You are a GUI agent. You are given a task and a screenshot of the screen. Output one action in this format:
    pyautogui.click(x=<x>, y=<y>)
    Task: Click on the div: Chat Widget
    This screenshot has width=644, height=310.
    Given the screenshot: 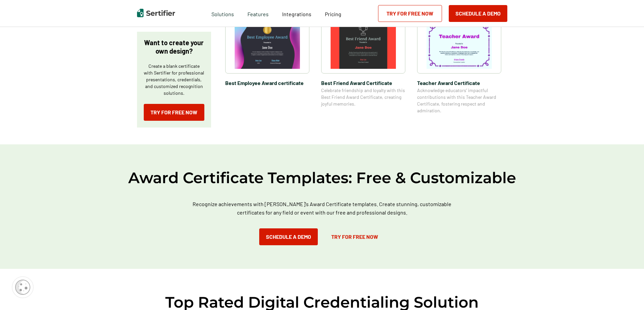 What is the action you would take?
    pyautogui.click(x=627, y=294)
    